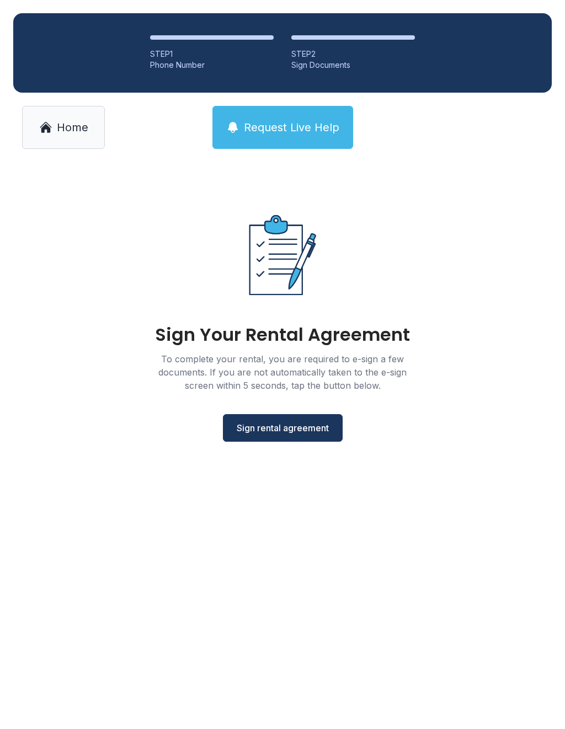 This screenshot has width=565, height=729. Describe the element at coordinates (291, 127) in the screenshot. I see `span: Request Live Help` at that location.